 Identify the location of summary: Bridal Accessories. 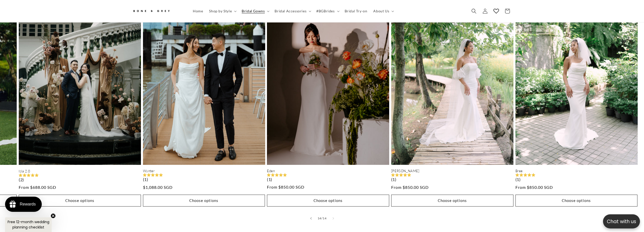
(292, 11).